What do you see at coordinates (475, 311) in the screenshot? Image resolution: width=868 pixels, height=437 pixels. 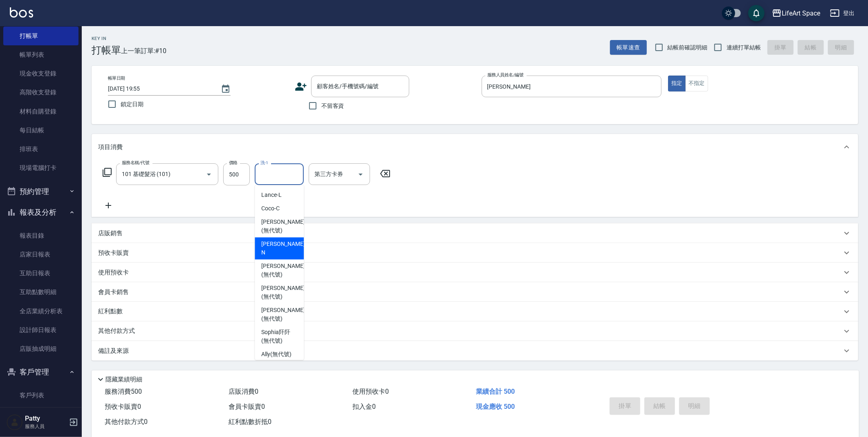 I see `div: 紅利點數` at bounding box center [475, 311].